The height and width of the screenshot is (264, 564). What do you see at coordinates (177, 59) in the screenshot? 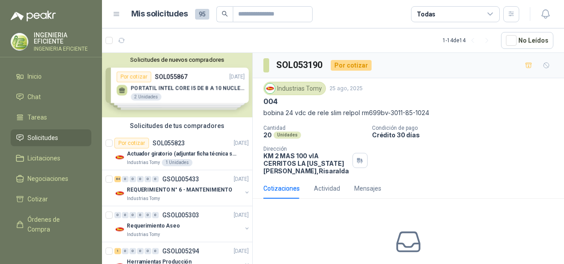
I see `button: Solicitudes de nuevos compradores` at bounding box center [177, 59].